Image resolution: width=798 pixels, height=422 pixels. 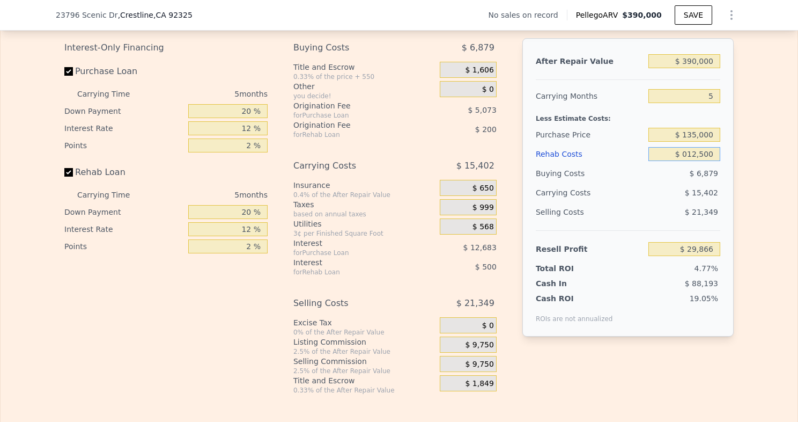 I want to click on span: $ 5,073, so click(x=482, y=110).